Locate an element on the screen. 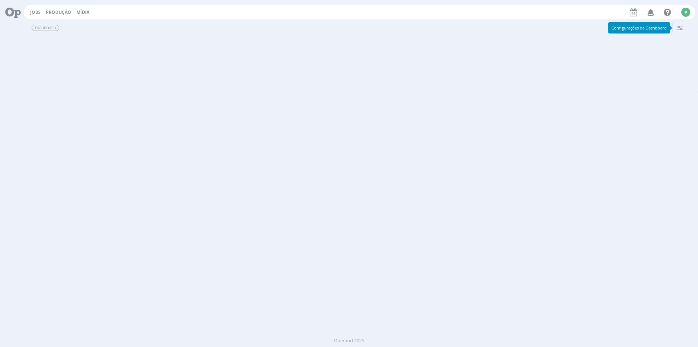 This screenshot has width=698, height=347. button: Mídia is located at coordinates (83, 12).